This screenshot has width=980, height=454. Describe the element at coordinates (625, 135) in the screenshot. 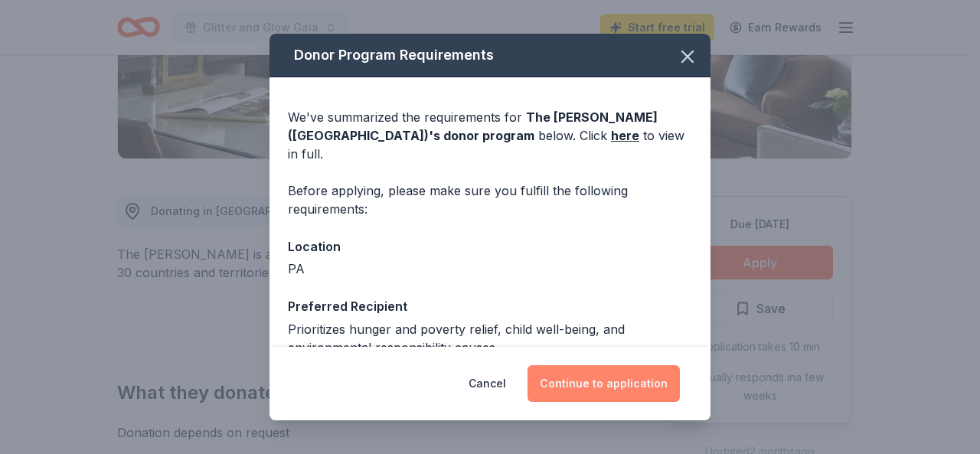

I see `a: here` at that location.